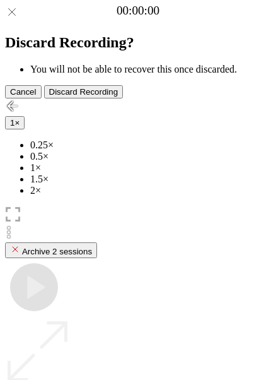 Image resolution: width=276 pixels, height=380 pixels. Describe the element at coordinates (151, 145) in the screenshot. I see `li: 0.25×` at that location.